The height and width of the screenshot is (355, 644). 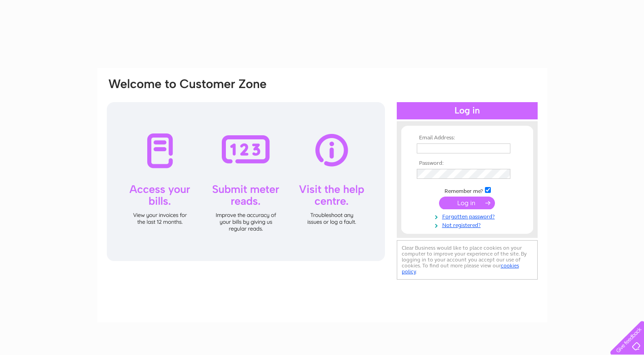 I want to click on a: Not registered?, so click(x=468, y=224).